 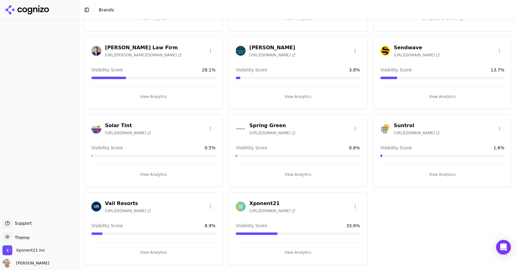 What do you see at coordinates (272, 203) in the screenshot?
I see `h3: Xponent21` at bounding box center [272, 203].